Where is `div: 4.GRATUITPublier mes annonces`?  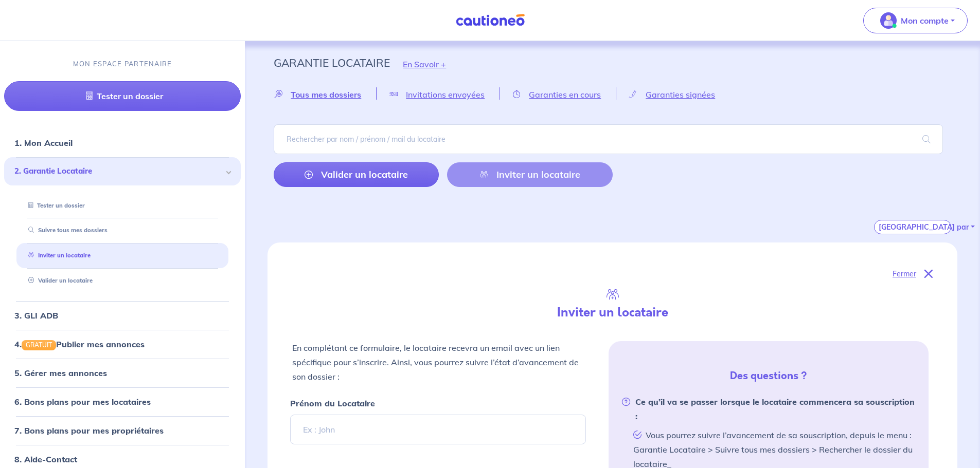
div: 4.GRATUITPublier mes annonces is located at coordinates (122, 345).